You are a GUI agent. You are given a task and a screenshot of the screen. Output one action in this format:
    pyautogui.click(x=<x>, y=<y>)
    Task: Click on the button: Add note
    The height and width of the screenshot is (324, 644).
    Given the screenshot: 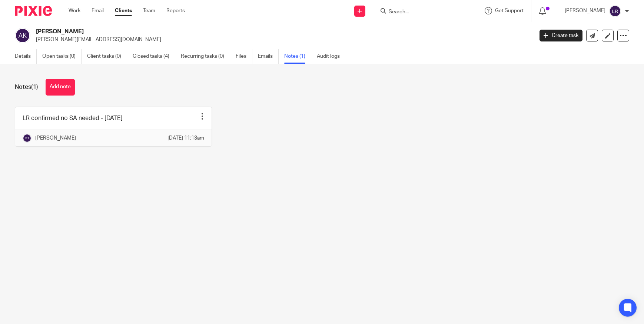 What is the action you would take?
    pyautogui.click(x=60, y=87)
    